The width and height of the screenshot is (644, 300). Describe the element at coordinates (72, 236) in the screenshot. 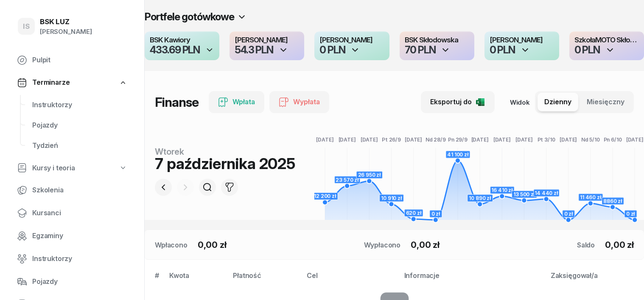

I see `a: Egzaminy` at that location.